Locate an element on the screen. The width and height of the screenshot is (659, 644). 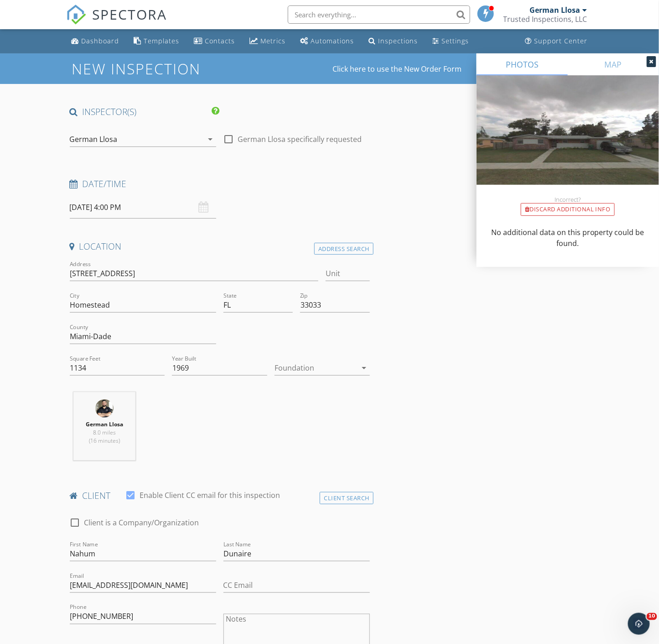
a: Inspections is located at coordinates (394, 41).